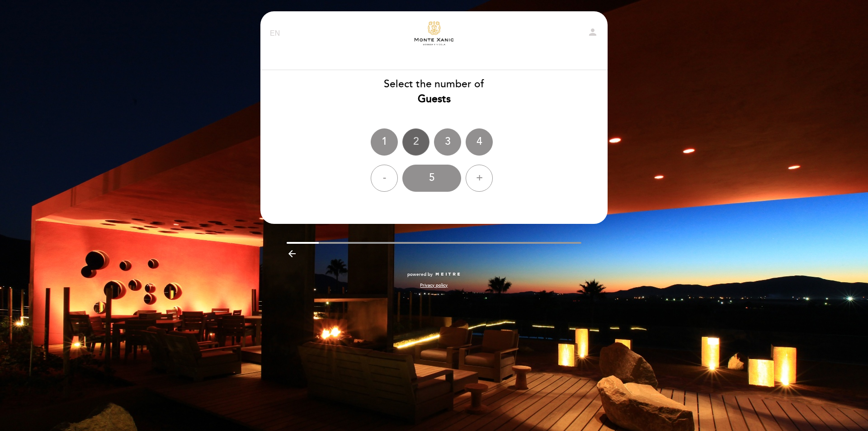  I want to click on div: 2, so click(416, 142).